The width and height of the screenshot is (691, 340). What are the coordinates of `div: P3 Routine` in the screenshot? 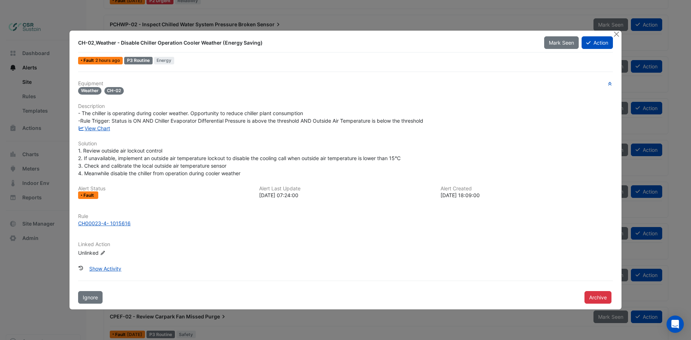 It's located at (138, 60).